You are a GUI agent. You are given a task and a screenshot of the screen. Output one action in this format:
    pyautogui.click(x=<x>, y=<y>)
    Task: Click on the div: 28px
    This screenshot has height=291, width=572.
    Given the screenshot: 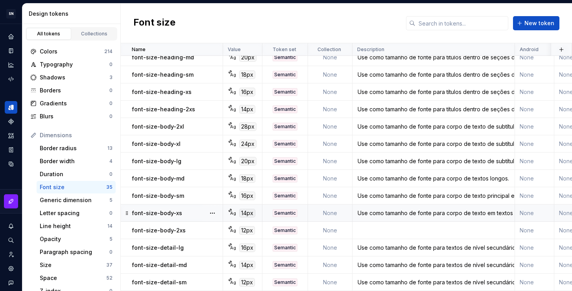 What is the action you would take?
    pyautogui.click(x=248, y=127)
    